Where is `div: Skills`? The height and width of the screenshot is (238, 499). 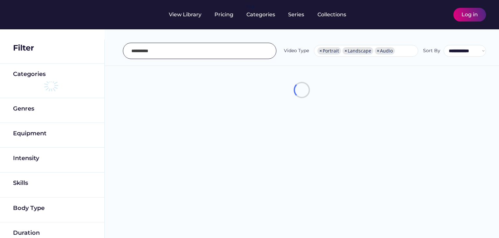 div: Skills is located at coordinates (21, 183).